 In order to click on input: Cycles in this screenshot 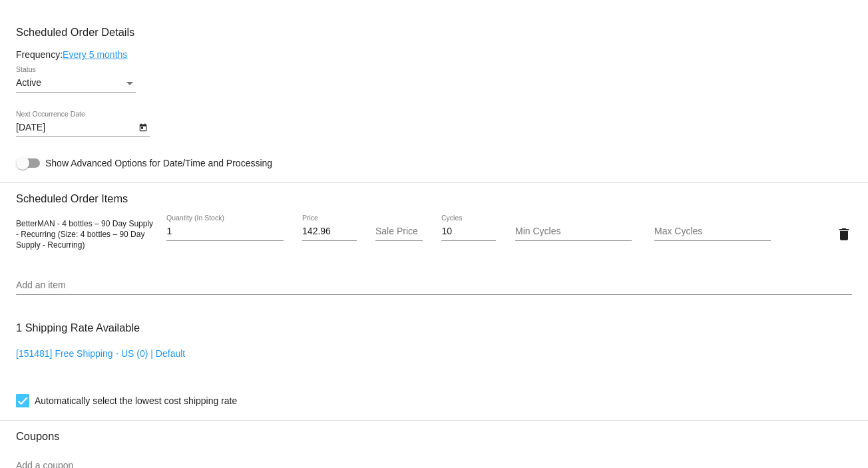, I will do `click(469, 232)`.